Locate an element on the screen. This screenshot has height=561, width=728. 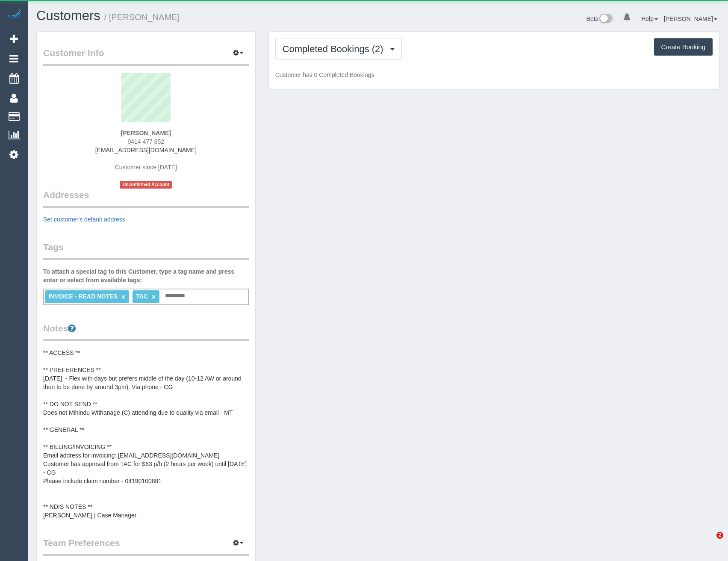
img: Automaid Logo is located at coordinates (14, 15).